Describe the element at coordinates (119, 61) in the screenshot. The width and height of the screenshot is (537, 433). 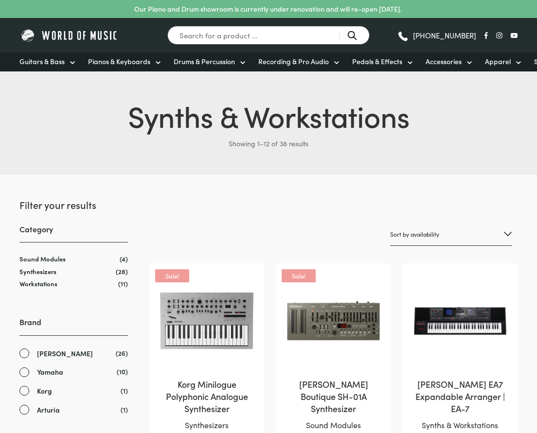
I see `span: Pianos & Keyboards` at that location.